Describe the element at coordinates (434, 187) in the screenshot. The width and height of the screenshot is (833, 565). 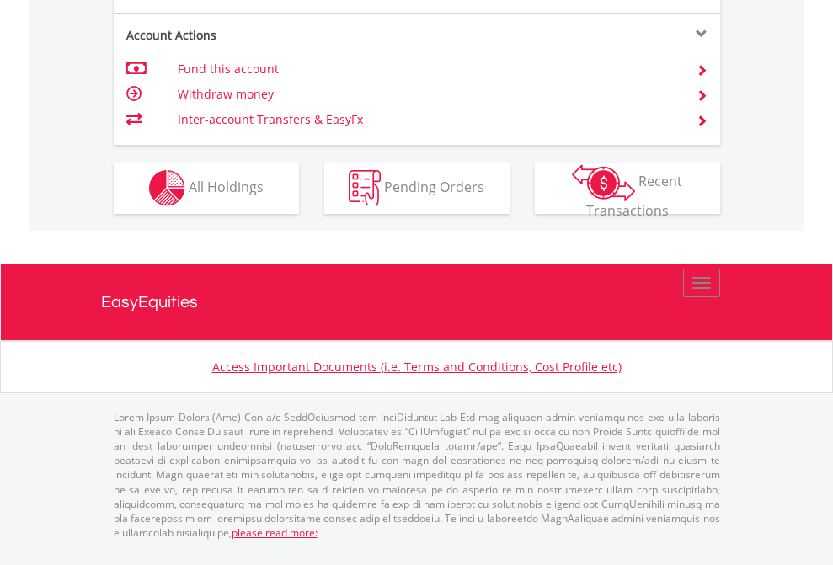
I see `span: Pending Orders` at that location.